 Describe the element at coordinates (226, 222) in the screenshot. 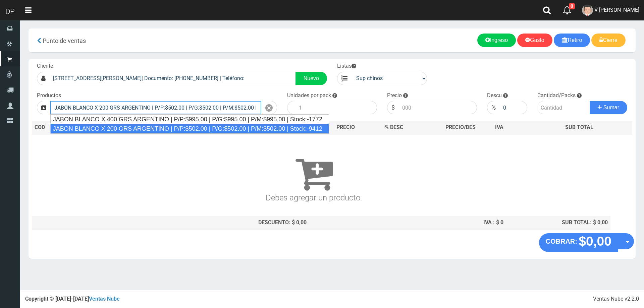

I see `div: DESCUENTO: $ 0,00` at that location.